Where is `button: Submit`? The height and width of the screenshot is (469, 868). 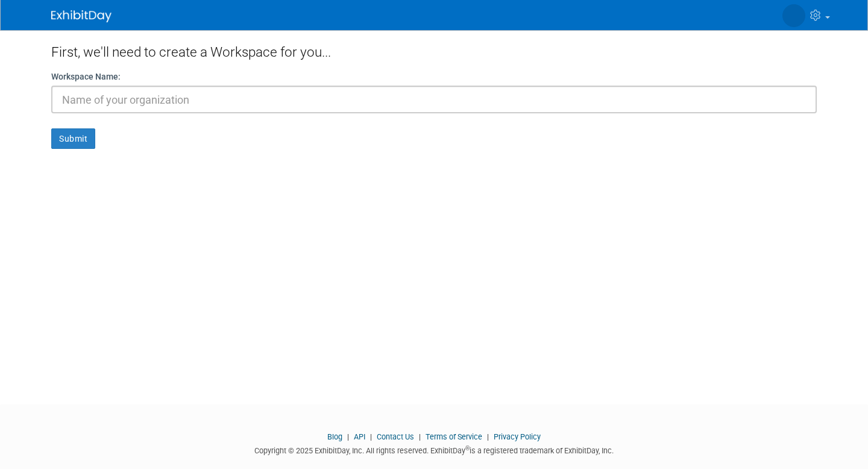 button: Submit is located at coordinates (73, 139).